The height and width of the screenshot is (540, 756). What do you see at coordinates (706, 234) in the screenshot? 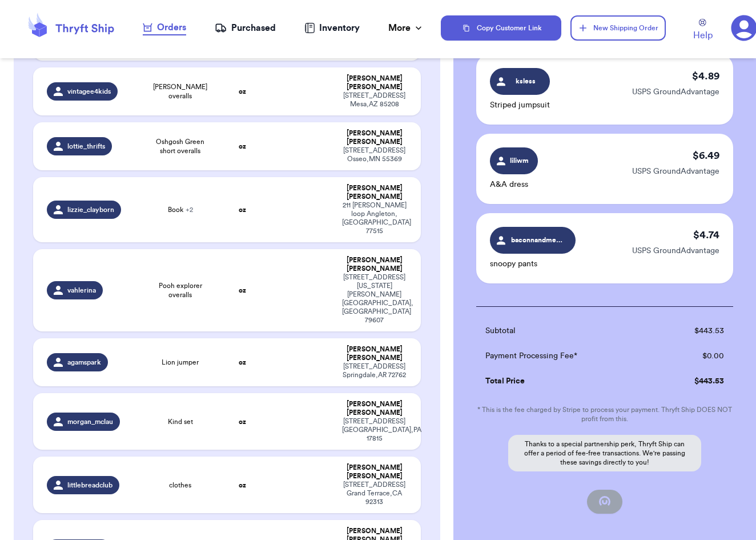
I see `p: $ 4.74` at bounding box center [706, 234].